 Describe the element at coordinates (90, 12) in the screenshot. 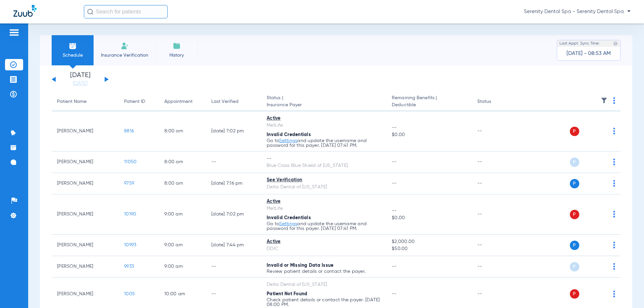

I see `img: Search Icon` at that location.